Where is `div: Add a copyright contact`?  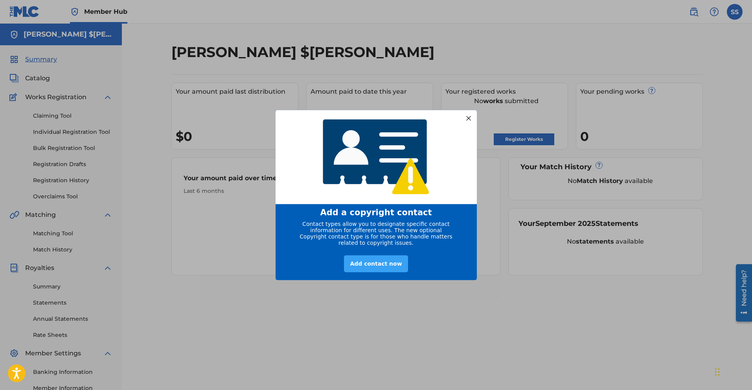
div: Add a copyright contact is located at coordinates (376, 212).